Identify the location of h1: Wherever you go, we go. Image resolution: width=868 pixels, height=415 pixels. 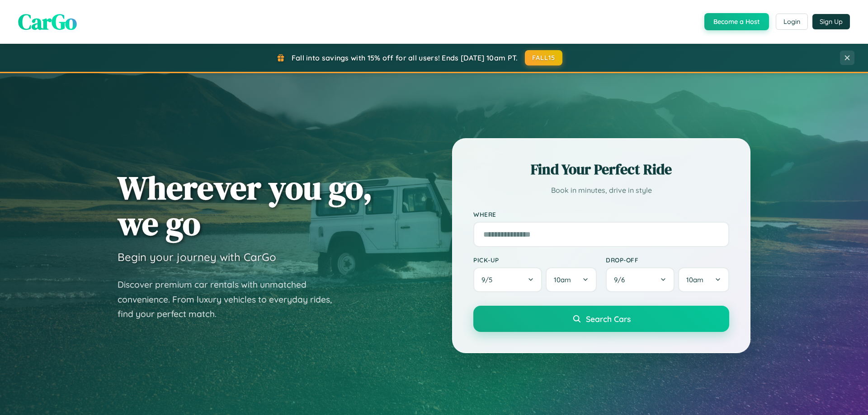
(245, 206).